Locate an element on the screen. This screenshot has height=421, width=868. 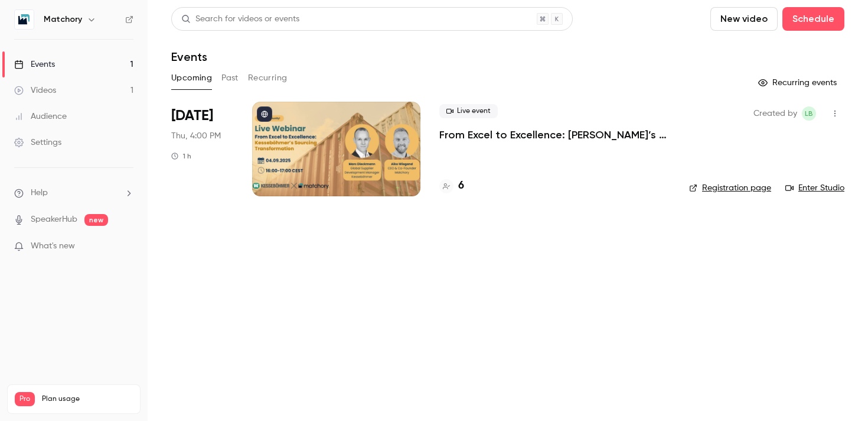
img: Matchory is located at coordinates (25, 19).